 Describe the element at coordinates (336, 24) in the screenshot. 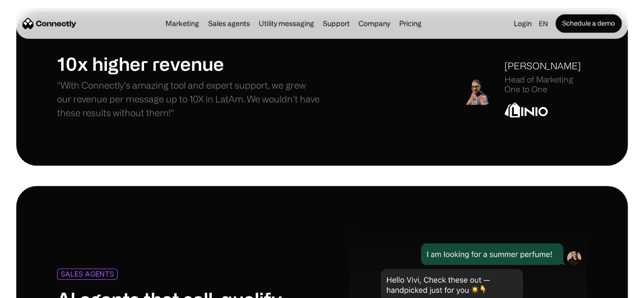

I see `a: Support` at that location.